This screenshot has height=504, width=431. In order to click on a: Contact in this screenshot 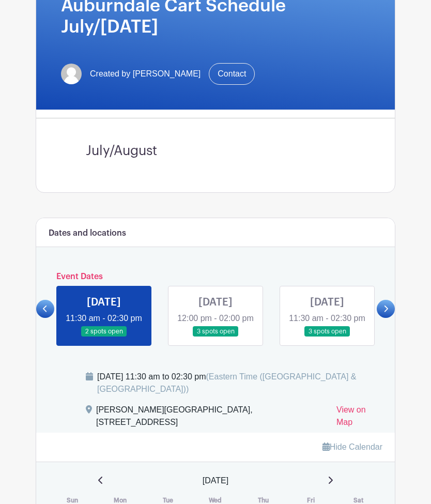, I will do `click(232, 75)`.